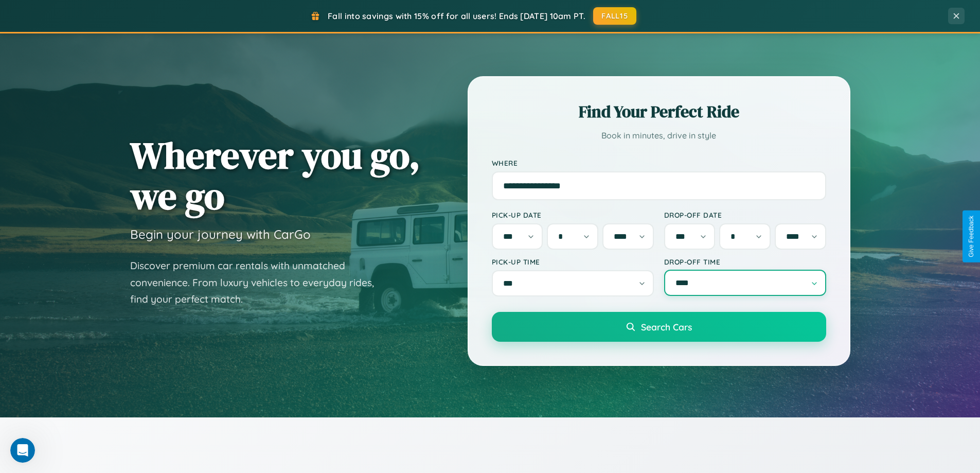  Describe the element at coordinates (614, 16) in the screenshot. I see `button: FALL15` at that location.